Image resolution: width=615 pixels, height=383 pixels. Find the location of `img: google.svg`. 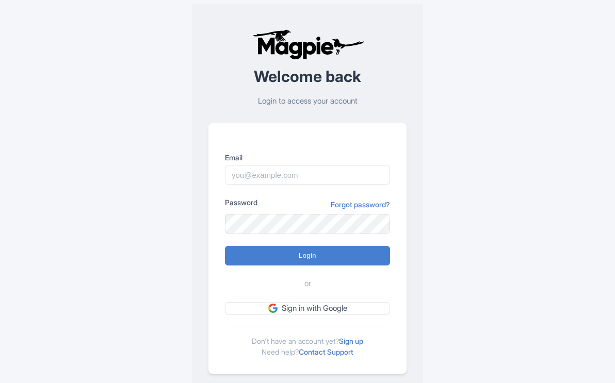

img: google.svg is located at coordinates (273, 309).